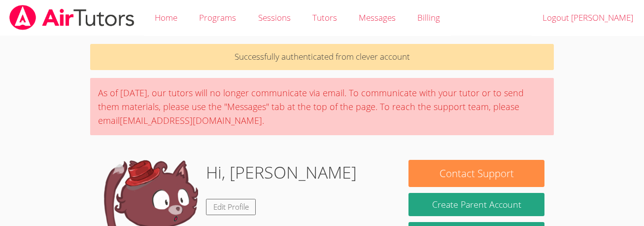 The image size is (644, 226). I want to click on img: airtutors_banner-c4298cdbf04f3fff15de1276eac7730deb9818008684d7c2e4769d2f7ddbe033.png, so click(72, 17).